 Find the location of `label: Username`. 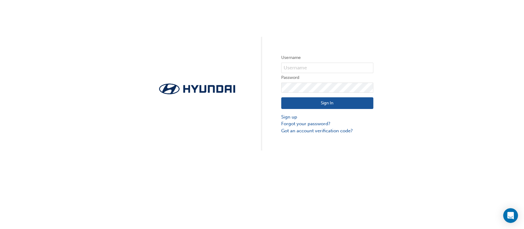

label: Username is located at coordinates (328, 58).